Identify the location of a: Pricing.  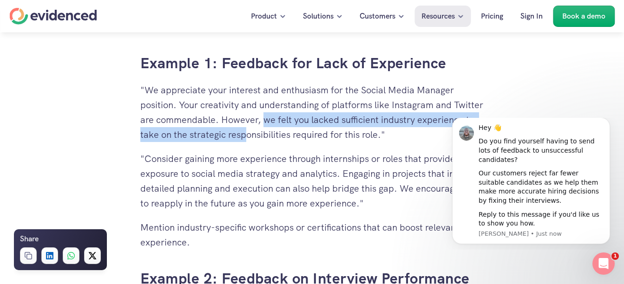
(492, 16).